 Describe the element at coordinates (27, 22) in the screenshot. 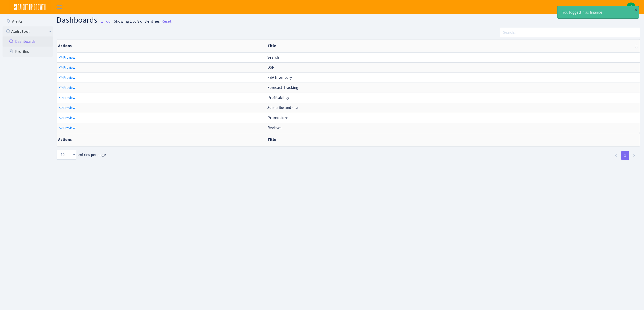

I see `a: Alerts` at that location.